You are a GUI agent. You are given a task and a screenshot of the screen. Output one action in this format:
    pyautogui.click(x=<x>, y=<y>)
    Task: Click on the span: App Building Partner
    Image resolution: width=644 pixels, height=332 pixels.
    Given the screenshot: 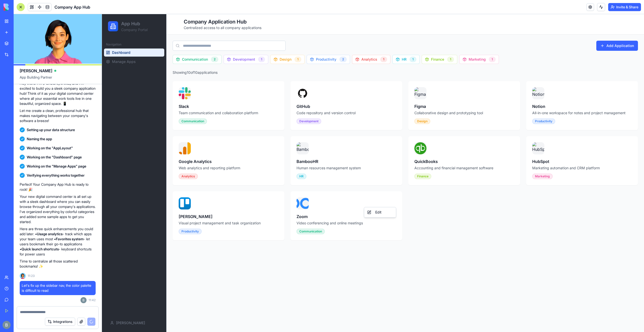 What is the action you would take?
    pyautogui.click(x=58, y=79)
    